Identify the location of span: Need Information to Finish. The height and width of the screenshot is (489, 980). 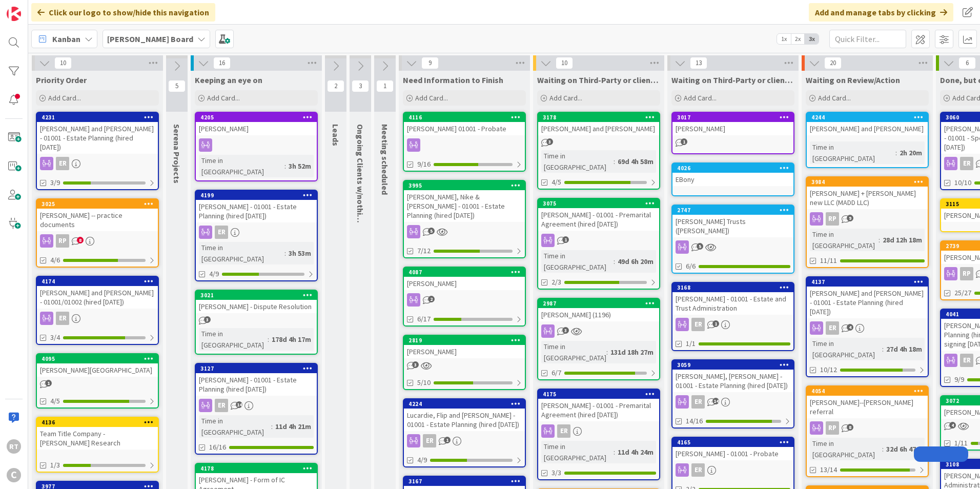
(453, 80).